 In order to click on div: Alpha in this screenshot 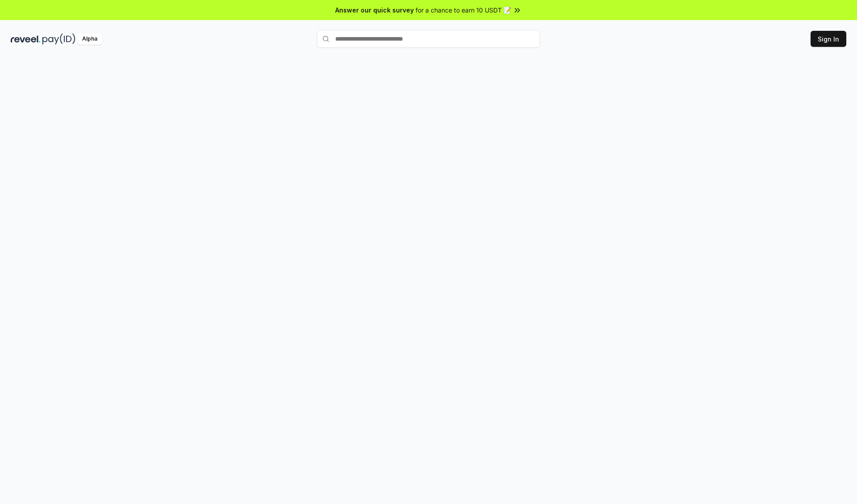, I will do `click(90, 39)`.